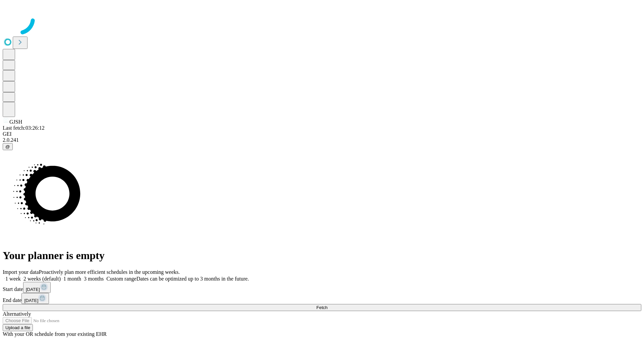 This screenshot has height=362, width=644. I want to click on h1: Your planner is empty, so click(322, 256).